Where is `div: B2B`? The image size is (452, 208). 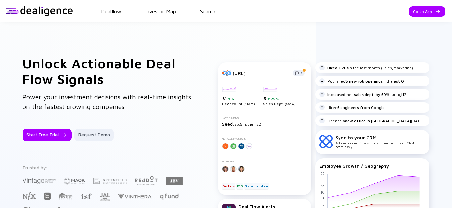 div: B2B is located at coordinates (239, 186).